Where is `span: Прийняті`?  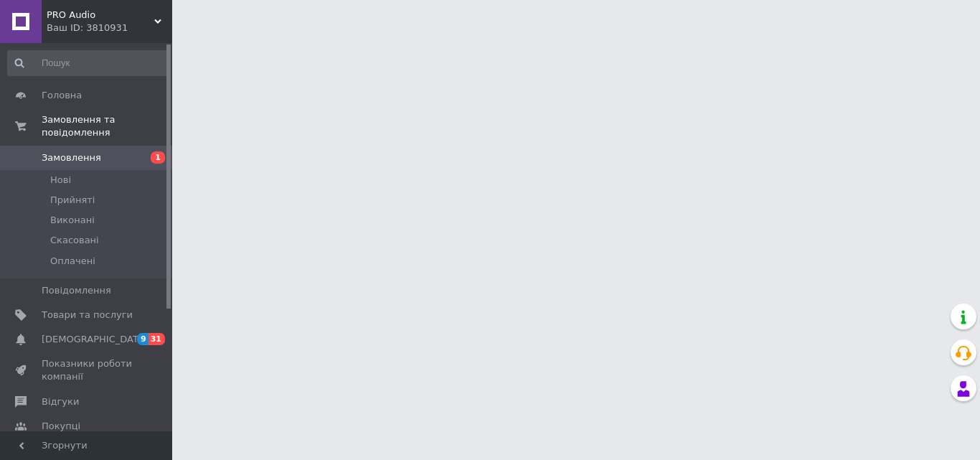 span: Прийняті is located at coordinates (72, 200).